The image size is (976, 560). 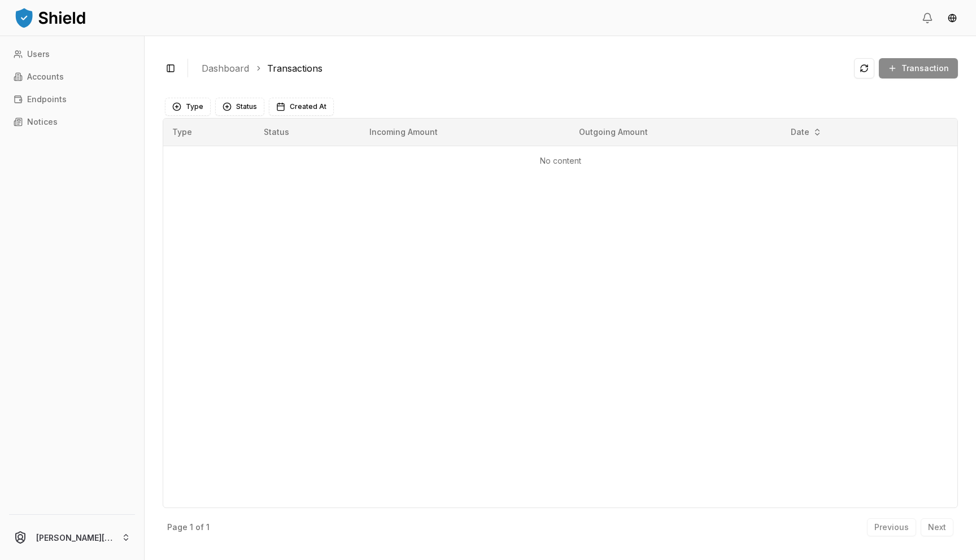 What do you see at coordinates (806, 132) in the screenshot?
I see `button: Date` at bounding box center [806, 132].